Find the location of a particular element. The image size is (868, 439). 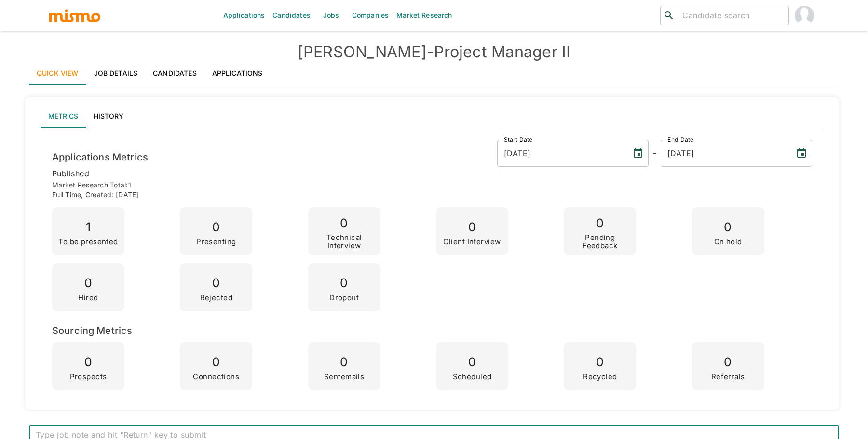

h6: Sourcing Metrics is located at coordinates (432, 331).